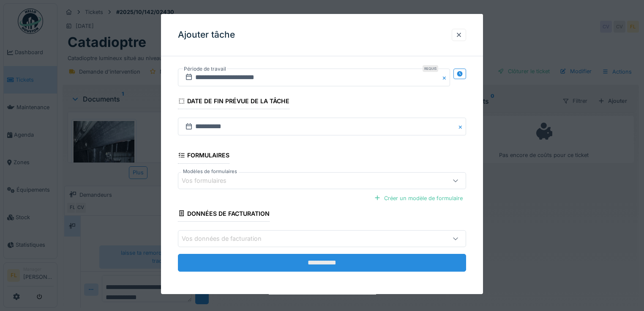  What do you see at coordinates (206, 35) in the screenshot?
I see `h3: Ajouter tâche` at bounding box center [206, 35].